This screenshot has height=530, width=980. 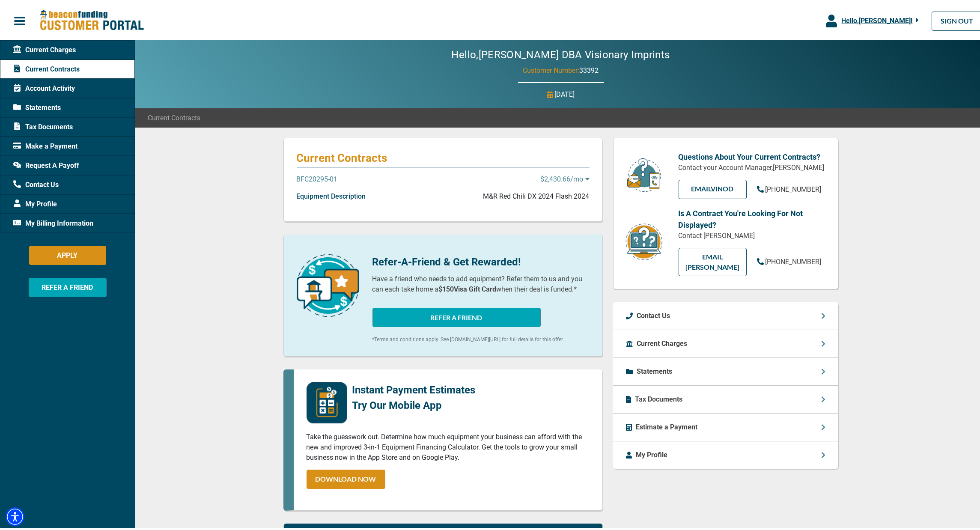 I want to click on p: Current Contracts, so click(x=443, y=157).